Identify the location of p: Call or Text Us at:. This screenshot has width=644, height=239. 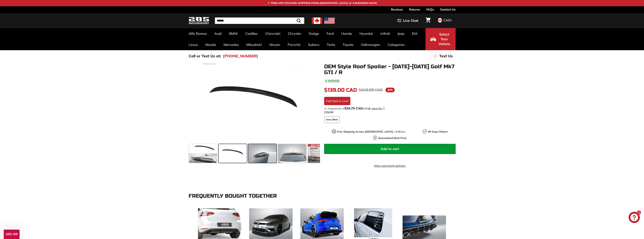
(205, 56).